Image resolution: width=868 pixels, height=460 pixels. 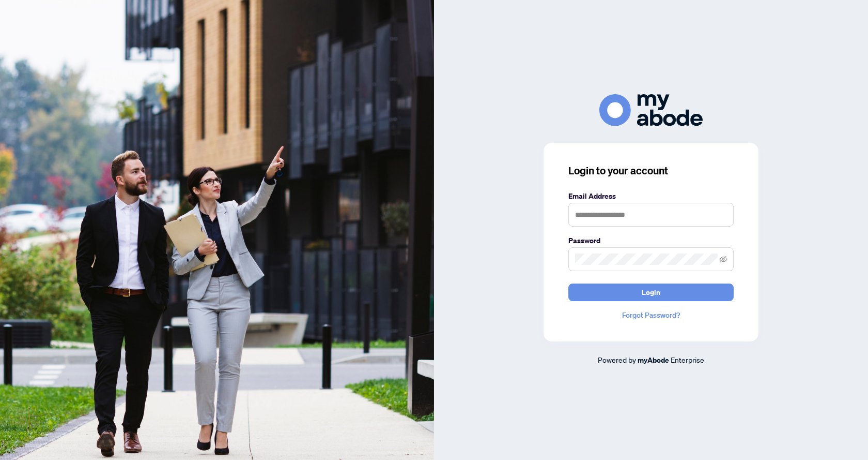 I want to click on button: Login, so click(x=651, y=293).